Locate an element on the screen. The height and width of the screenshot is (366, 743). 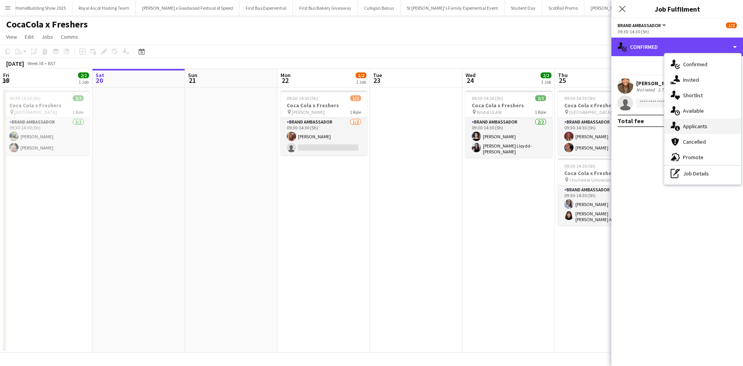
div: 09:30-14:30 (5h)2/2Coca Cola x Freshers Bristol ULAW1 RoleBrand Ambassador2/209:30-14:30 (5h)[PER... is located at coordinates (509, 124).